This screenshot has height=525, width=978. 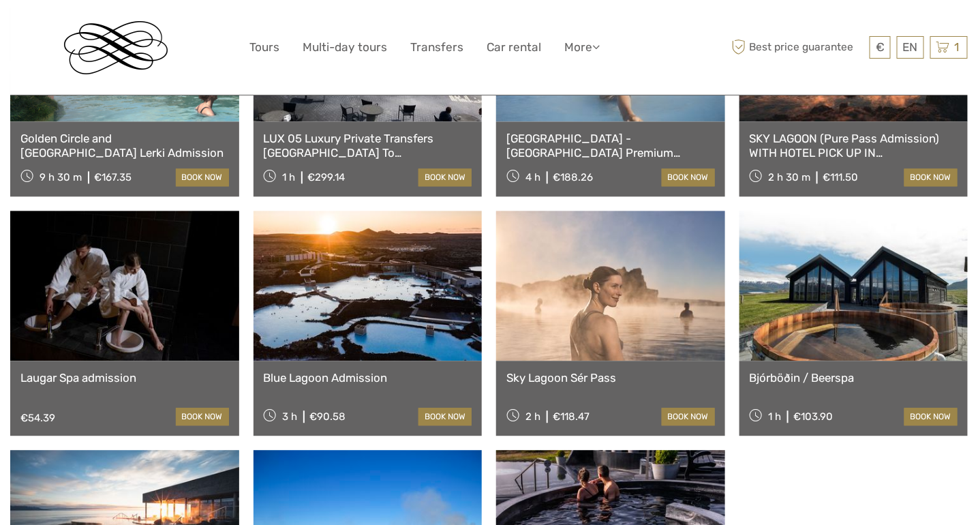 I want to click on span: 9 h 30 m, so click(x=61, y=177).